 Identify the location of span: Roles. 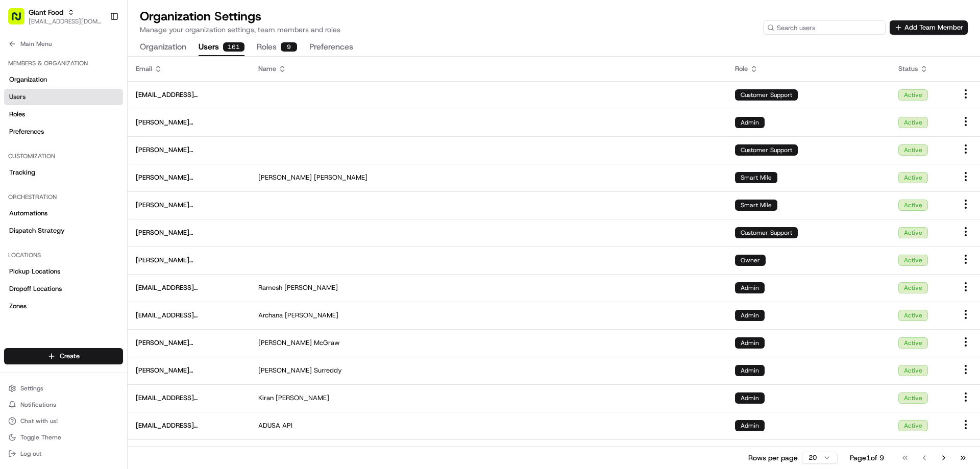
(17, 114).